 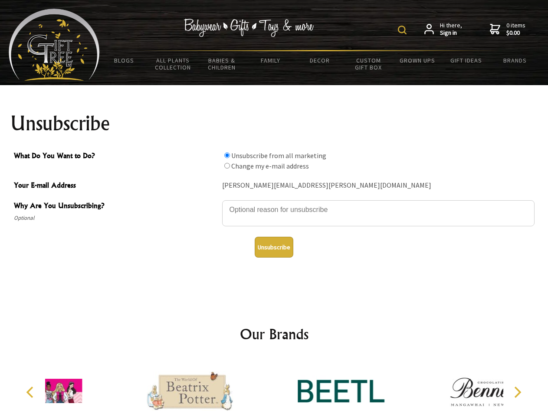 What do you see at coordinates (116, 206) in the screenshot?
I see `span: Why Are You Unsubscribing?` at bounding box center [116, 206].